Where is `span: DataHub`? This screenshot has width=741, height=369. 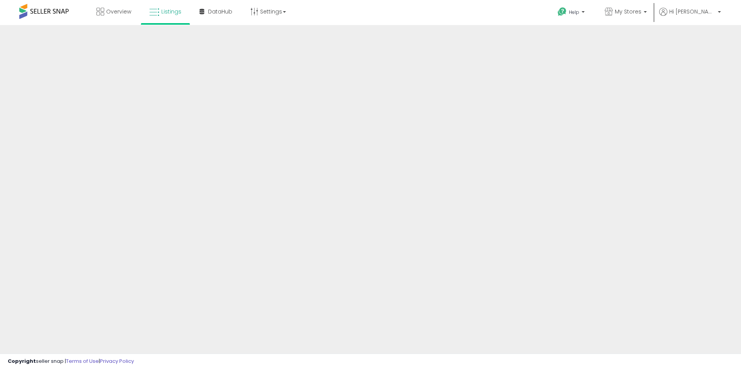
span: DataHub is located at coordinates (220, 12).